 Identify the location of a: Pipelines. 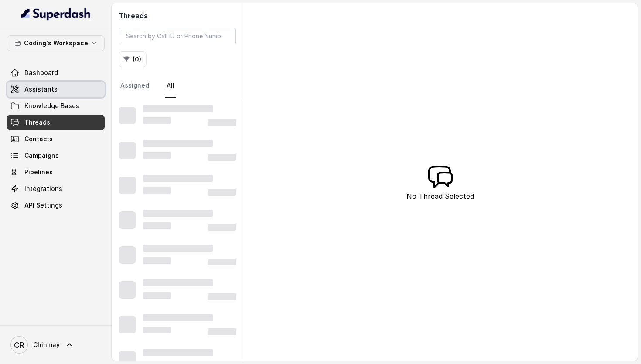
(56, 172).